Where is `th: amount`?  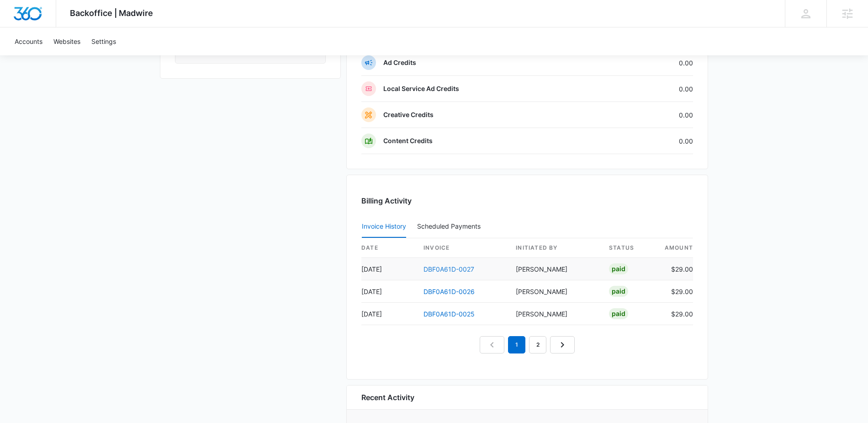
th: amount is located at coordinates (675, 248).